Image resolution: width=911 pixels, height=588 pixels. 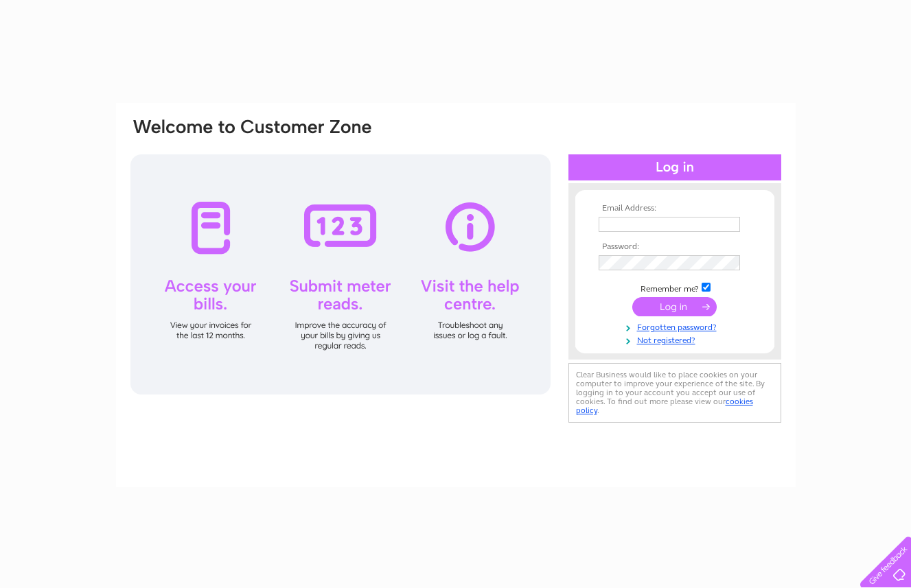 What do you see at coordinates (665, 405) in the screenshot?
I see `a: cookies policy` at bounding box center [665, 405].